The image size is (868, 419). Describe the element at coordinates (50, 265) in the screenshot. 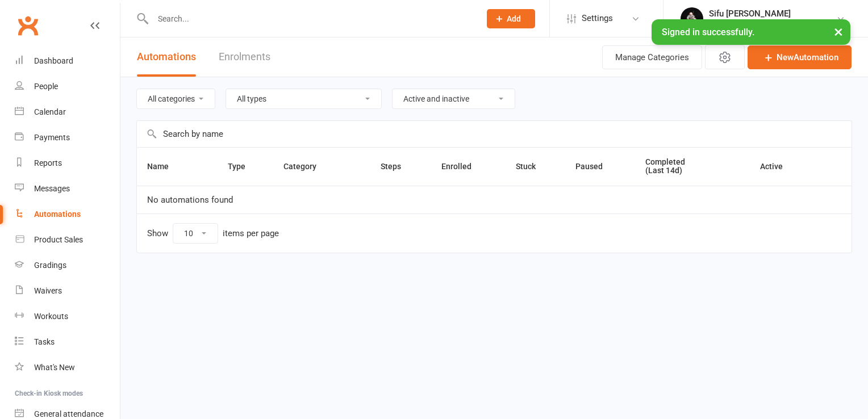

I see `div: Gradings` at that location.